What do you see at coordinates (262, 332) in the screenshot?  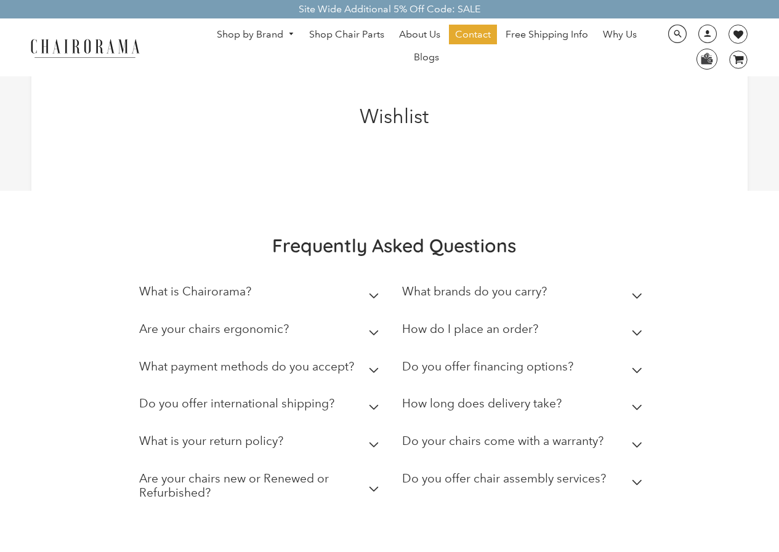 I see `summary: Are your chairs ergonomic?` at bounding box center [262, 332].